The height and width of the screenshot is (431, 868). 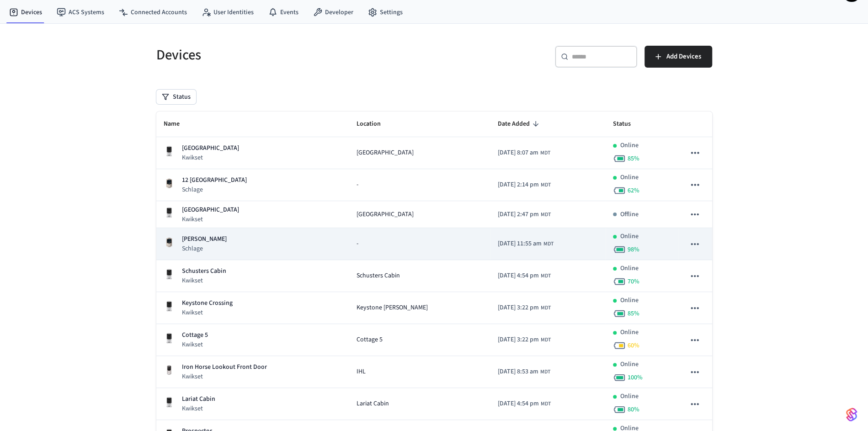 What do you see at coordinates (204, 271) in the screenshot?
I see `p: Schusters Cabin` at bounding box center [204, 271].